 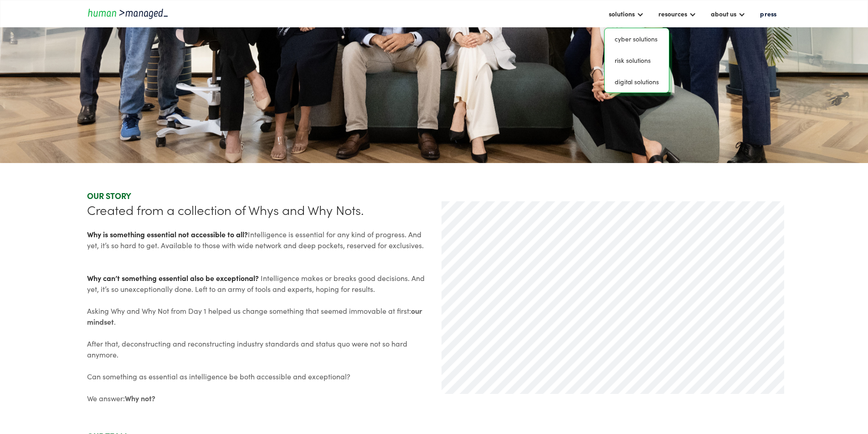 I want to click on div: Intelligence is essential for any kind of progress.​ And yet, it’s so hard to get. ​Available to ..., so click(x=257, y=316).